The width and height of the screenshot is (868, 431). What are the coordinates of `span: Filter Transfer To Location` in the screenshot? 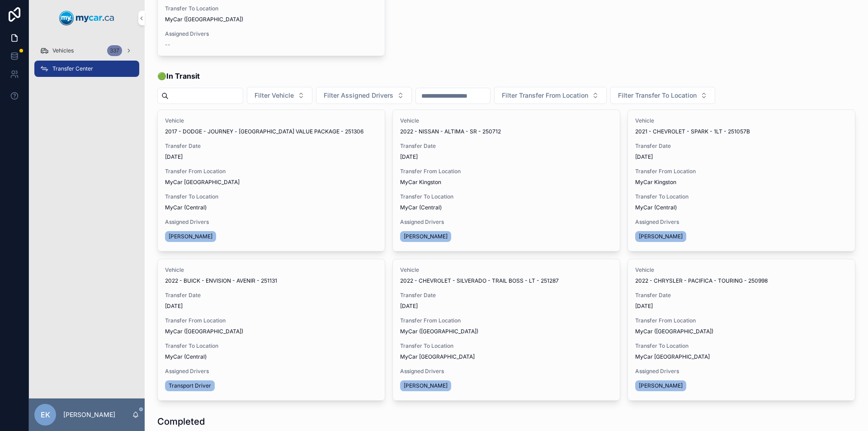 It's located at (657, 95).